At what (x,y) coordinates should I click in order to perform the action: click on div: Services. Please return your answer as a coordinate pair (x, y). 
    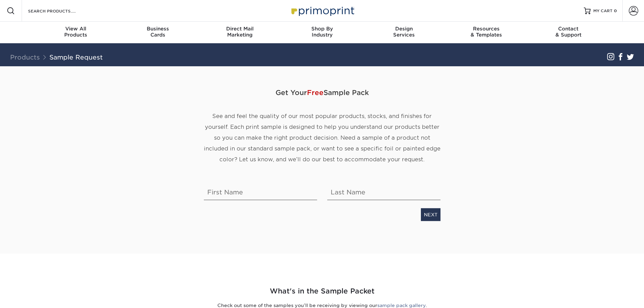
    Looking at the image, I should click on (404, 32).